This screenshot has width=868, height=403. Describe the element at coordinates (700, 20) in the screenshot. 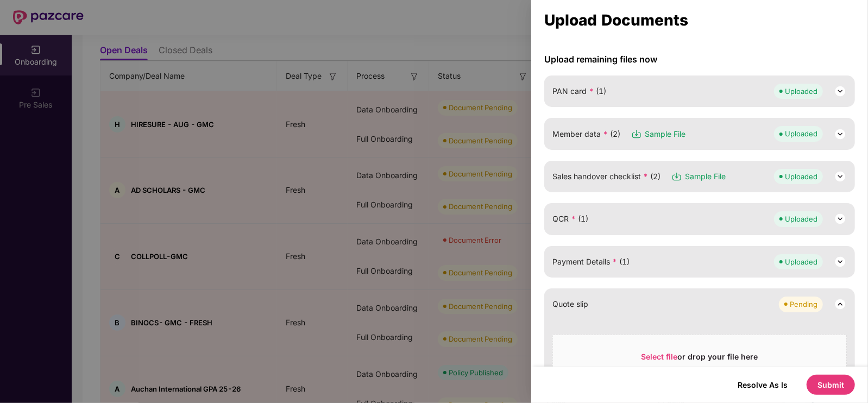

I see `div: Upload Documents` at that location.